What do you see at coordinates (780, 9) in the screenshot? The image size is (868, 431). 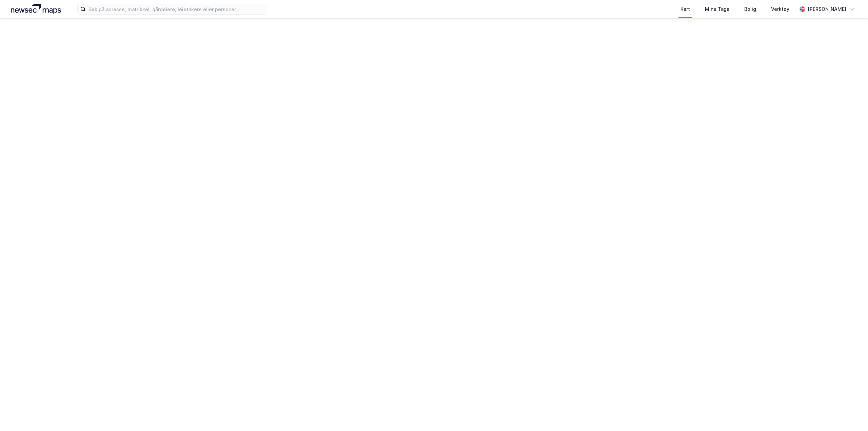 I see `div: Verktøy` at bounding box center [780, 9].